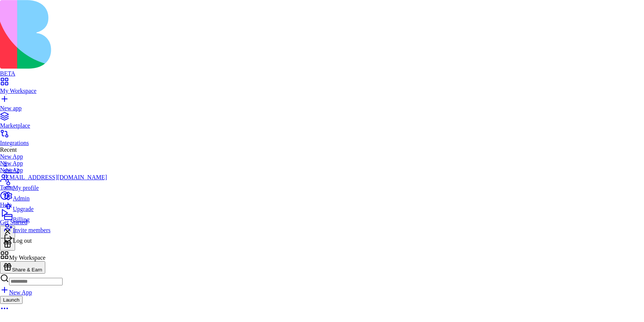 Image resolution: width=644 pixels, height=322 pixels. I want to click on span: Invite members, so click(32, 230).